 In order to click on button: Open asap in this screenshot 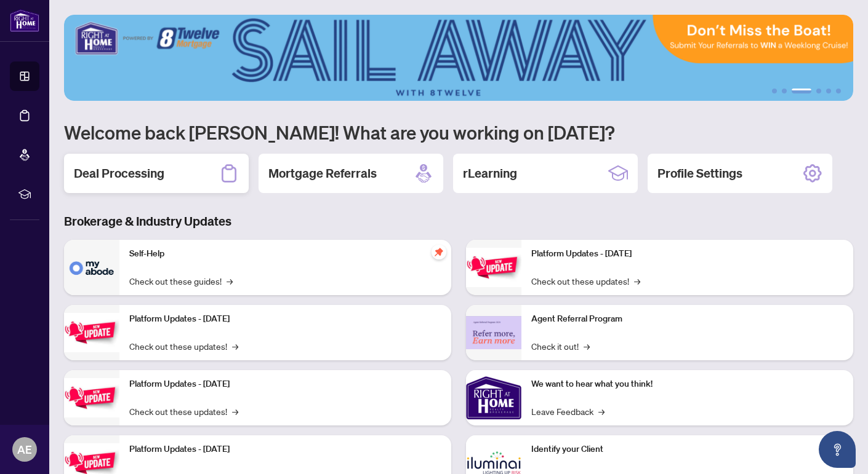, I will do `click(837, 450)`.